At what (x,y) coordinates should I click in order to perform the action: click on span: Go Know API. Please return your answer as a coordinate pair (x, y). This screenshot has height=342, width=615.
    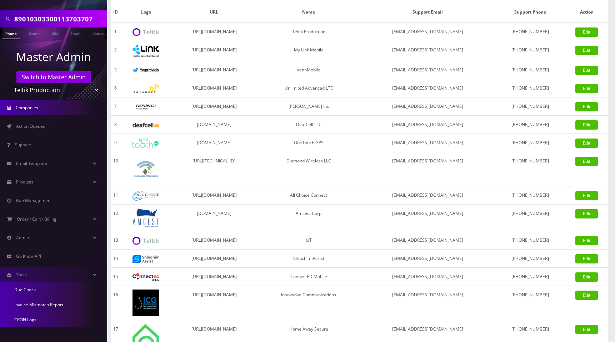
    Looking at the image, I should click on (29, 256).